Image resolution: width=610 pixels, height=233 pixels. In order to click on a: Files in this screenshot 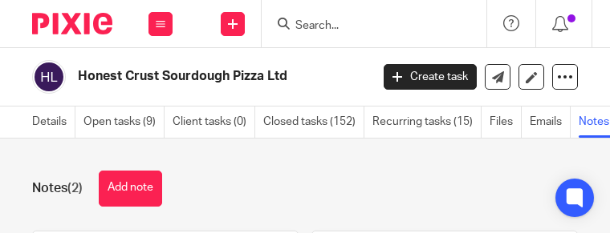, I will do `click(505, 122)`.